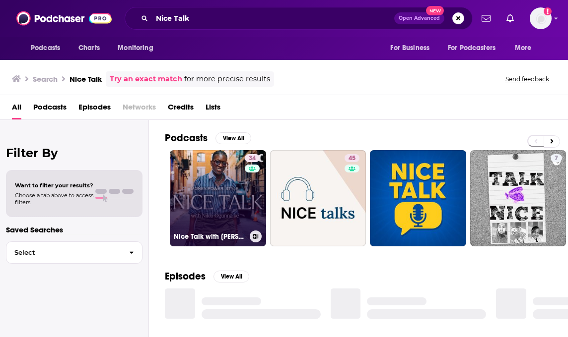 The height and width of the screenshot is (337, 568). What do you see at coordinates (94, 109) in the screenshot?
I see `span: Episodes` at bounding box center [94, 109].